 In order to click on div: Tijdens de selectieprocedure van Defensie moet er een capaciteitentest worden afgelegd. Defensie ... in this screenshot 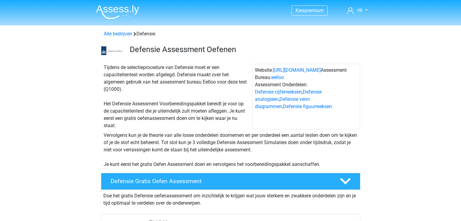, I will do `click(177, 97)`.